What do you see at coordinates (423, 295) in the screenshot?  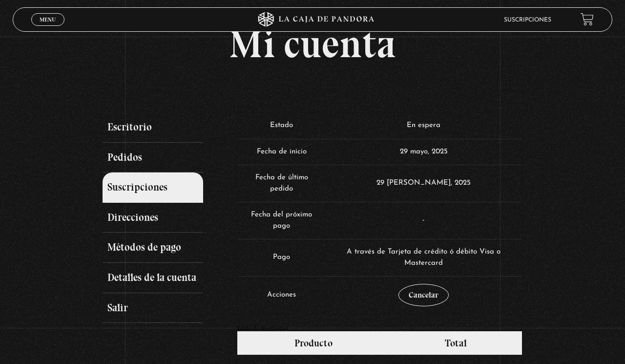 I see `a: Cancelar` at bounding box center [423, 295].